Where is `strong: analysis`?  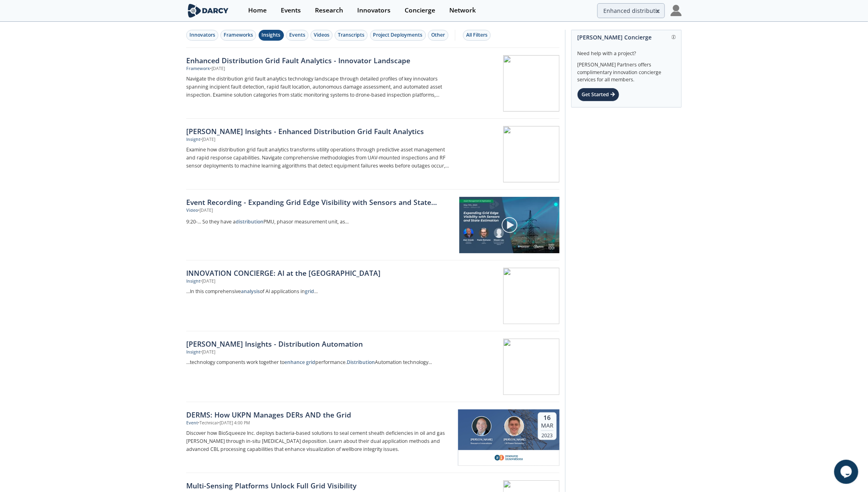
strong: analysis is located at coordinates (250, 290).